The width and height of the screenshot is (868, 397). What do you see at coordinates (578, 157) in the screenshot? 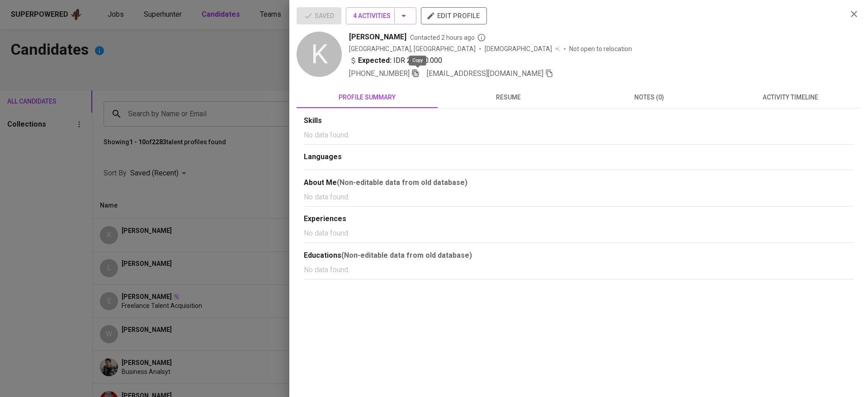
I see `div: Languages` at bounding box center [578, 157].